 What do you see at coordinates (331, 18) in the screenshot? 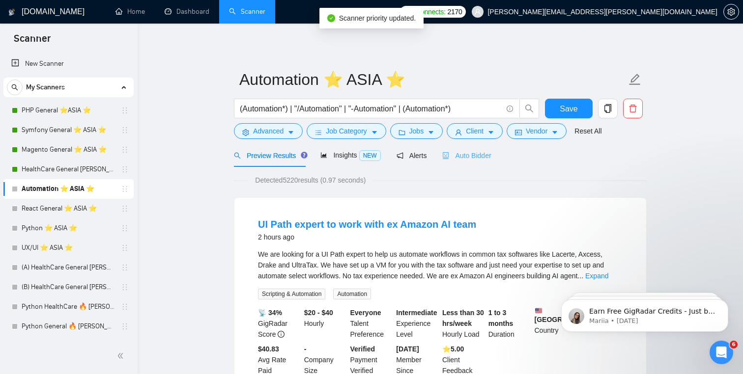
I see `span: check-circle` at bounding box center [331, 18].